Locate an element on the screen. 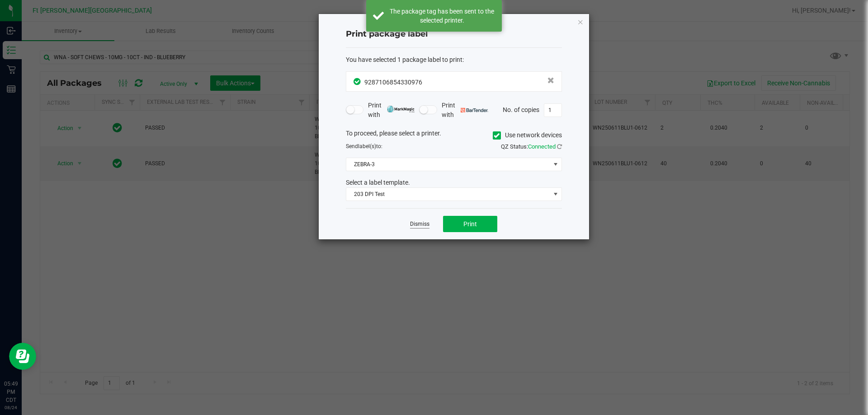 The image size is (868, 415). label: Use network devices is located at coordinates (527, 135).